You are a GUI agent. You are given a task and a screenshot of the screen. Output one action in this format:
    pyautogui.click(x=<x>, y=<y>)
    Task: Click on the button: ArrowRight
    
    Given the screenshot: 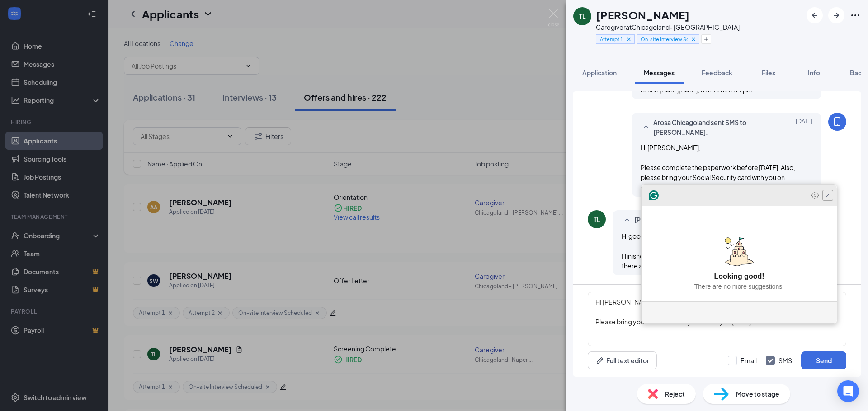 What is the action you would take?
    pyautogui.click(x=837, y=16)
    